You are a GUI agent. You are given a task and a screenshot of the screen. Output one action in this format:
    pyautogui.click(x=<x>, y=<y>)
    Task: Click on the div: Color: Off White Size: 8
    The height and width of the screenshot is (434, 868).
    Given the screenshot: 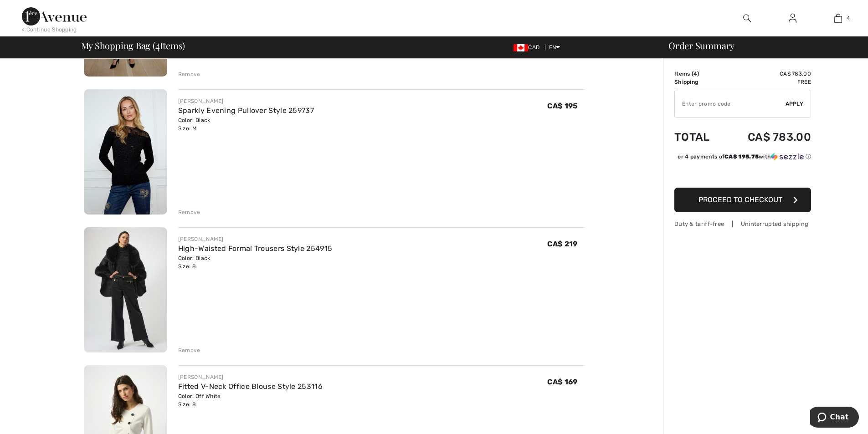 What is the action you would take?
    pyautogui.click(x=250, y=401)
    